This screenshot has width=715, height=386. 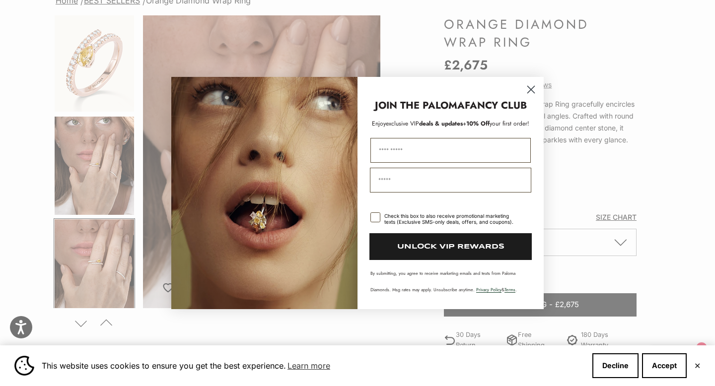 I want to click on strong: FANCY CLUB, so click(x=495, y=105).